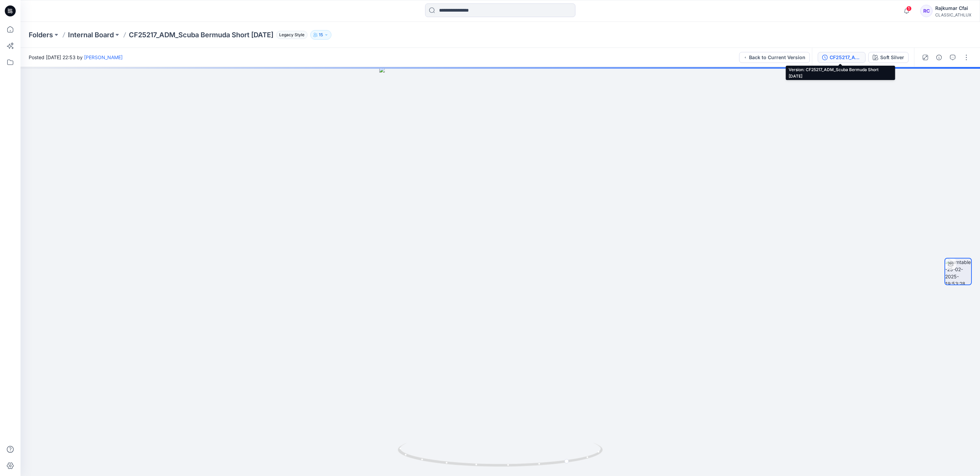 The height and width of the screenshot is (476, 980). I want to click on a: Internal Board, so click(91, 35).